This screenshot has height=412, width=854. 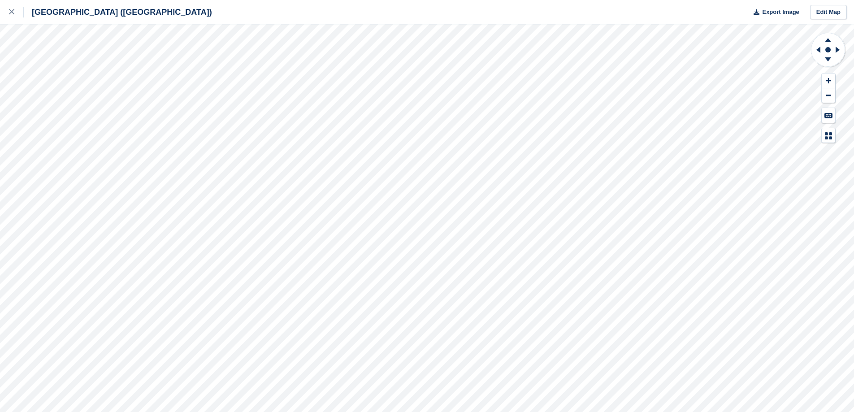 What do you see at coordinates (780, 12) in the screenshot?
I see `span: Export Image` at bounding box center [780, 12].